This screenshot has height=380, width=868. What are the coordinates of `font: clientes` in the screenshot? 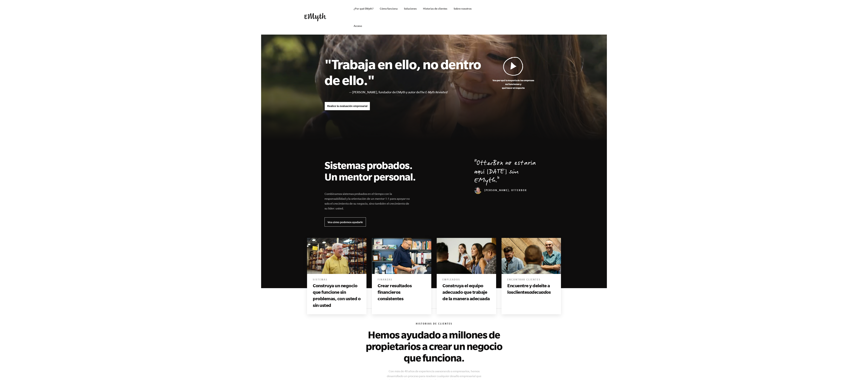 It's located at (521, 292).